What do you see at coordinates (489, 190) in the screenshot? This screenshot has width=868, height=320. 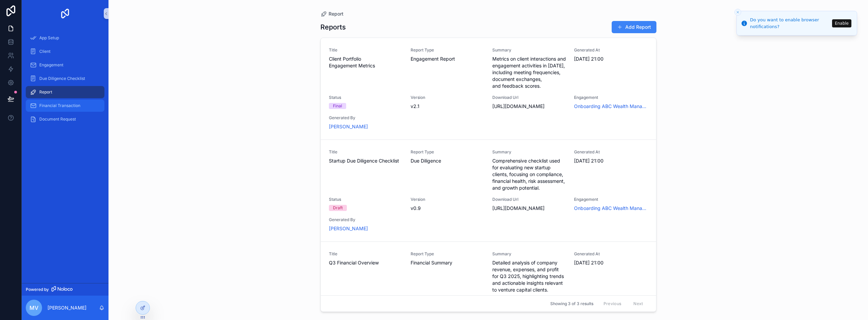 I see `a: TitleStartup Due Diligence ChecklistReport TypeDue DiligenceSummaryComprehensive checklist used f...` at bounding box center [489, 190].